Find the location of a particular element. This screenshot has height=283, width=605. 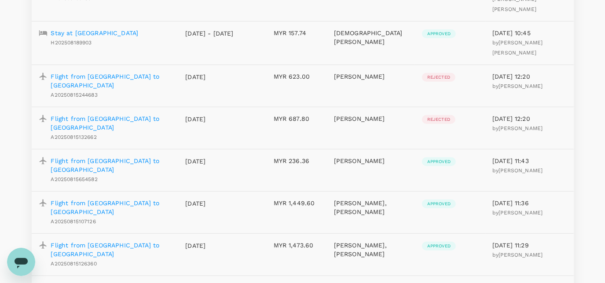

p: MYR 236.36 is located at coordinates (296, 161).